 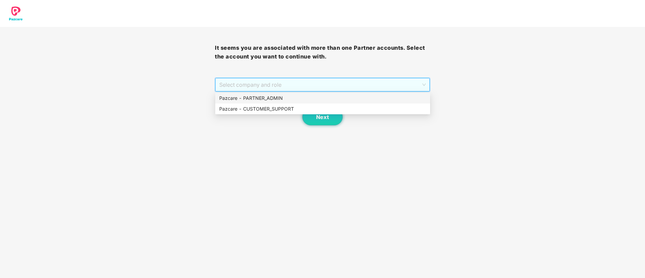 What do you see at coordinates (323, 117) in the screenshot?
I see `span: Next` at bounding box center [323, 117].